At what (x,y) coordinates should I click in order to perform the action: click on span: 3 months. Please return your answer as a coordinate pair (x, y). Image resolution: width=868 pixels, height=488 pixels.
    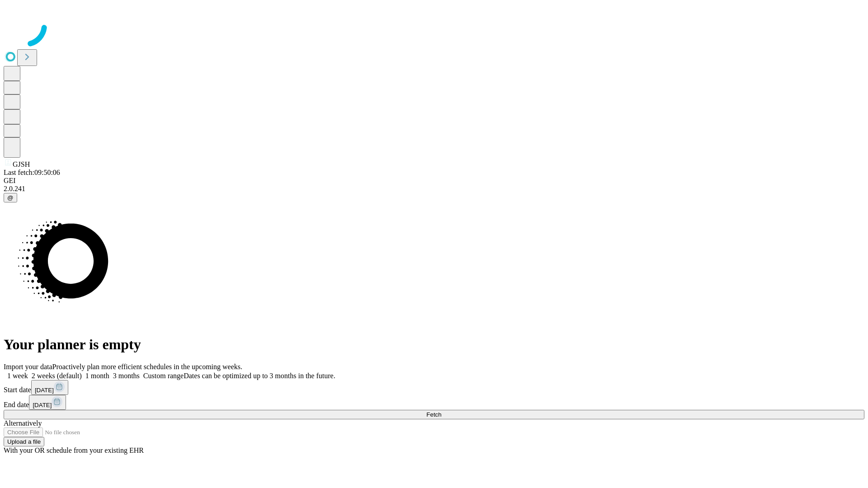
    Looking at the image, I should click on (126, 376).